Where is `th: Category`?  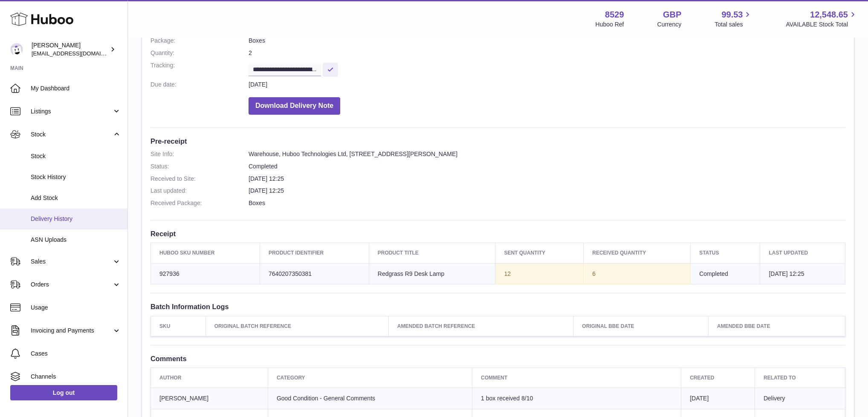 th: Category is located at coordinates (369, 377).